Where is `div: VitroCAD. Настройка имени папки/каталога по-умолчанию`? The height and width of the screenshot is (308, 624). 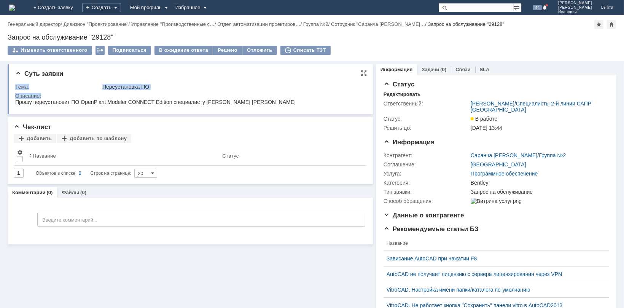
div: VitroCAD. Настройка имени папки/каталога по-умолчанию is located at coordinates (493, 290).